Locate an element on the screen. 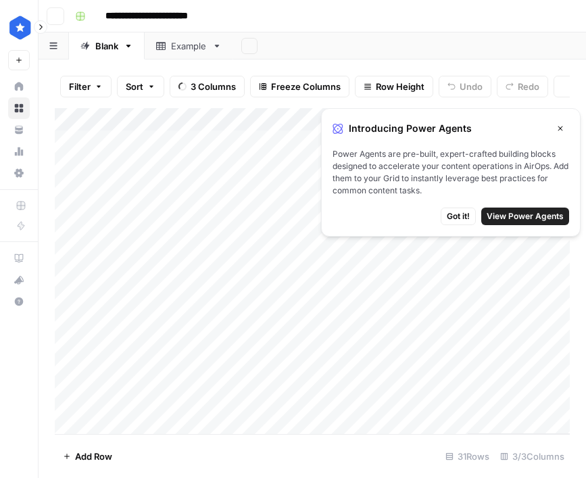 This screenshot has height=478, width=586. a: Usage is located at coordinates (19, 151).